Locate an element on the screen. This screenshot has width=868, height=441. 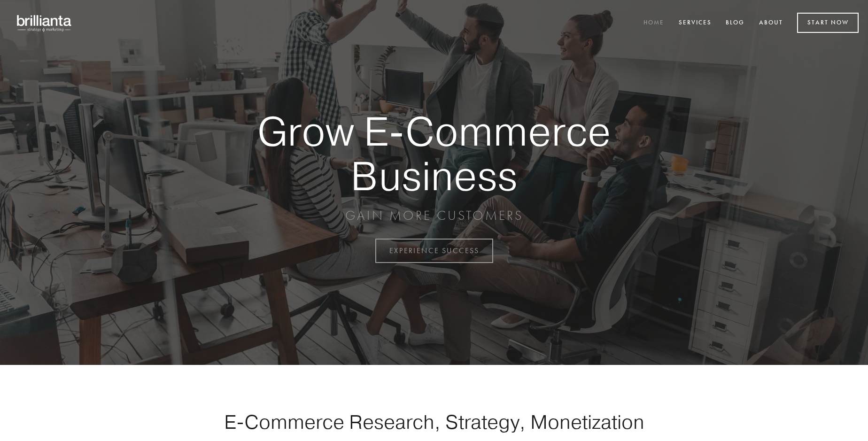
a: EXPERIENCE SUCCESS is located at coordinates (434, 251).